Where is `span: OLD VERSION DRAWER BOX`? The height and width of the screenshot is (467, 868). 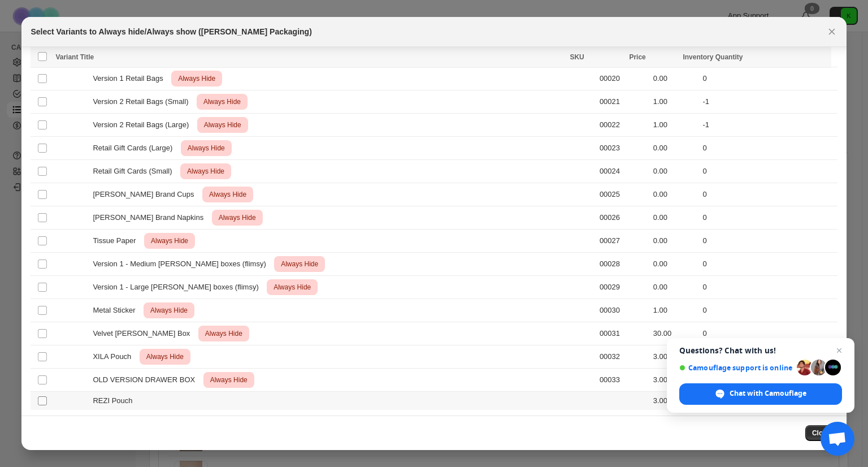
span: OLD VERSION DRAWER BOX is located at coordinates (147, 380).